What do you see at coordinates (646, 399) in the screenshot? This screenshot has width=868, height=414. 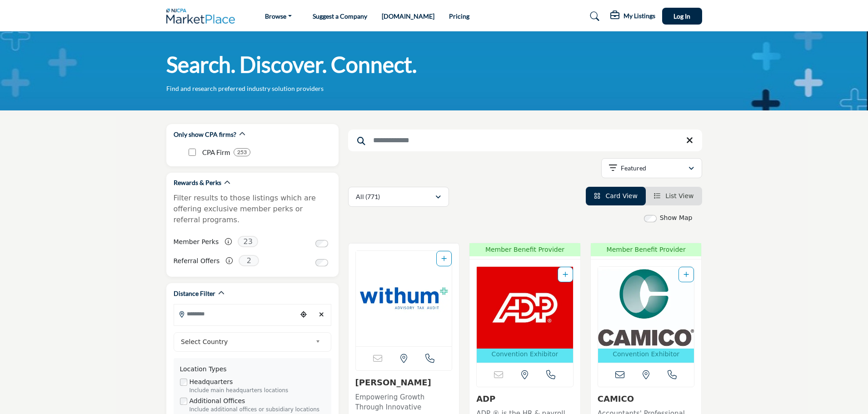 I see `h3: CAMICO` at bounding box center [646, 399].